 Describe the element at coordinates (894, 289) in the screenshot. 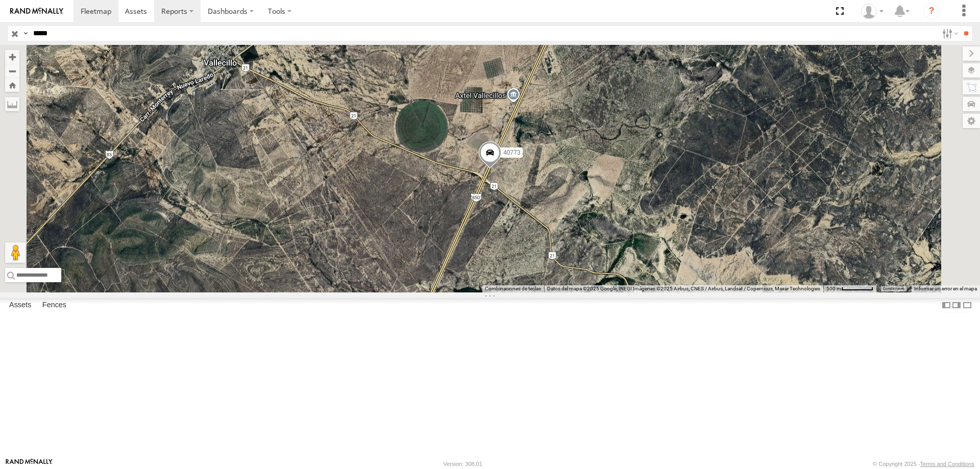

I see `a: Condiciones (se abre en una nueva pestaña)` at that location.